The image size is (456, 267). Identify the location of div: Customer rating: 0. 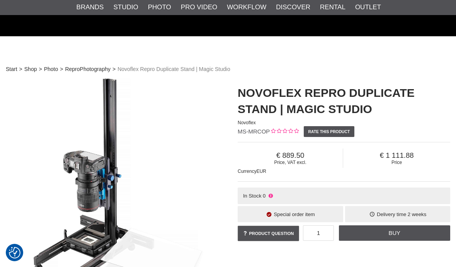
(284, 132).